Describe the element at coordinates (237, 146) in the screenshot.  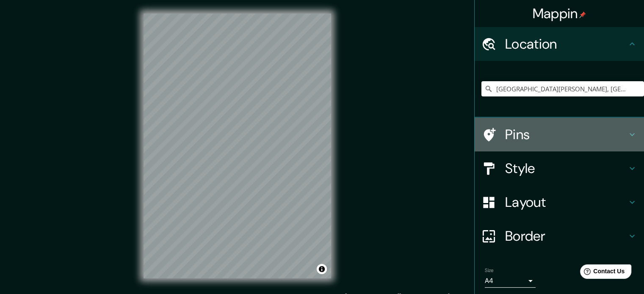
I see `canvas: Map` at that location.